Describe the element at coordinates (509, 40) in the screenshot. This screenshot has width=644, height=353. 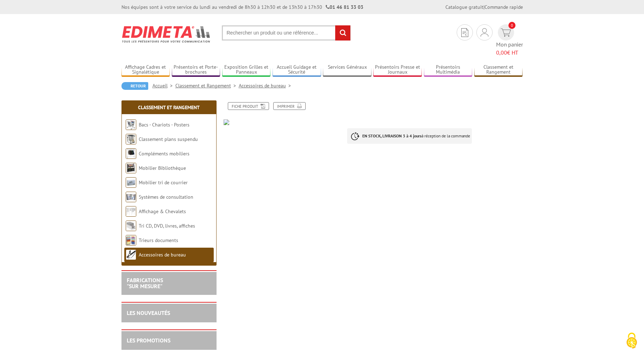
I see `a: devis rapide 0 Mon panier 0,00€ HT` at that location.